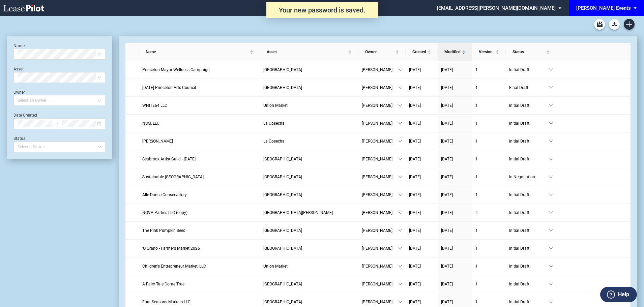 Image resolution: width=644 pixels, height=307 pixels. Describe the element at coordinates (19, 92) in the screenshot. I see `label: Owner` at that location.